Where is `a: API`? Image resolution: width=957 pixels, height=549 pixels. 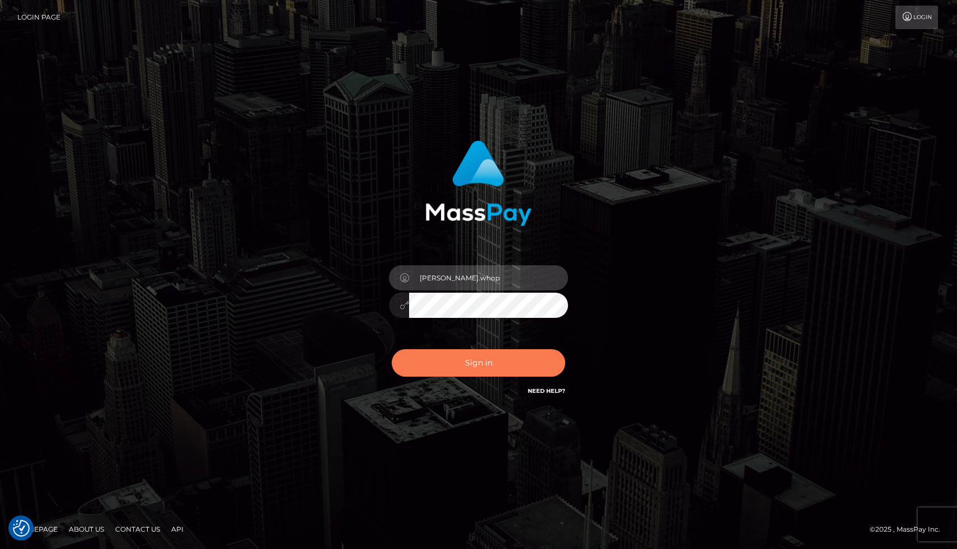 a: API is located at coordinates (177, 529).